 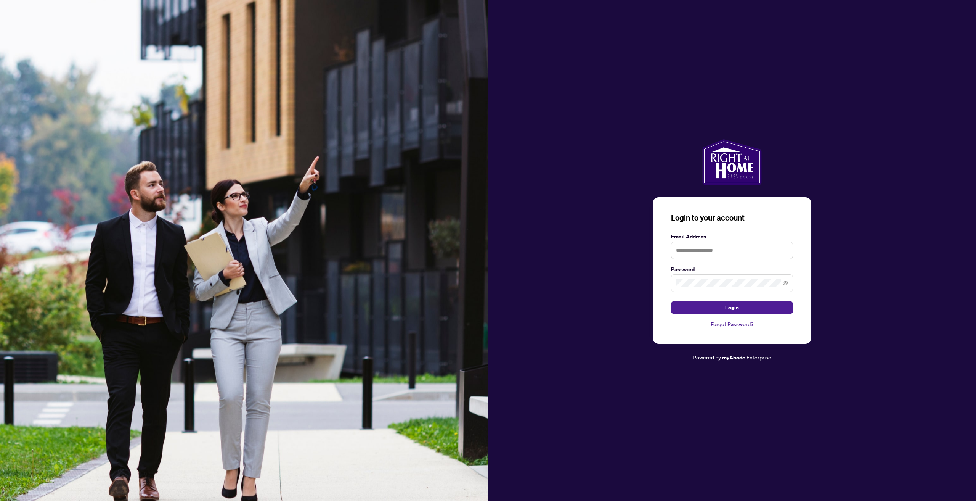 What do you see at coordinates (732, 162) in the screenshot?
I see `img: ma-logo` at bounding box center [732, 162].